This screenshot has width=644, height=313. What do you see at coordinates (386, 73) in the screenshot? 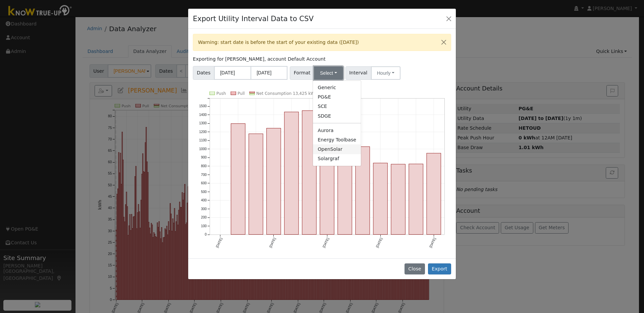
I see `button: Hourly` at bounding box center [386, 73].